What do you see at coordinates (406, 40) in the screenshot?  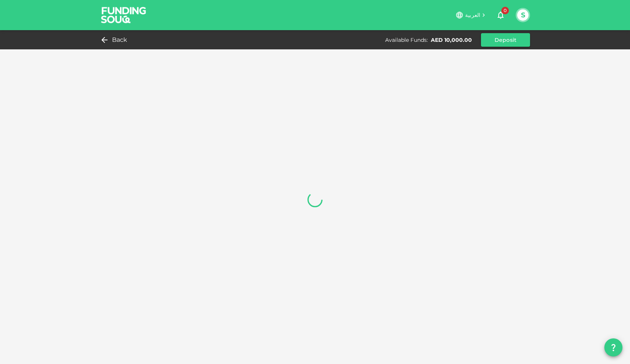 I see `div: Available Funds :` at bounding box center [406, 40].